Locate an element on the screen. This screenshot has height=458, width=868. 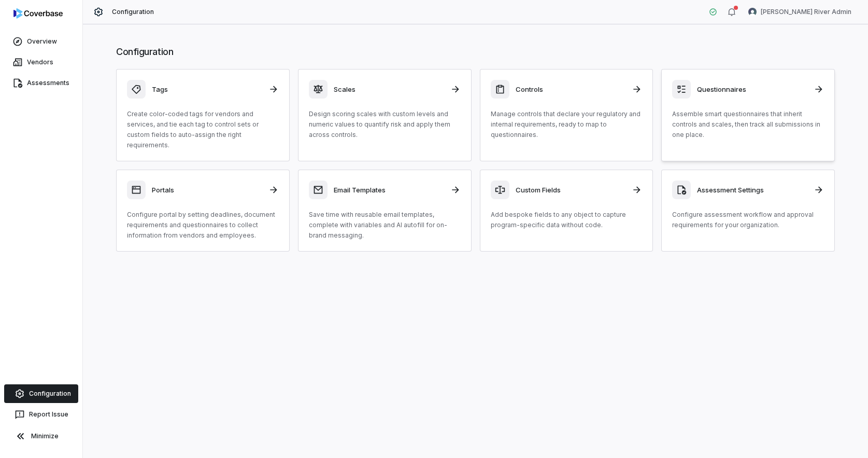
h3: Email Templates is located at coordinates (388, 190).